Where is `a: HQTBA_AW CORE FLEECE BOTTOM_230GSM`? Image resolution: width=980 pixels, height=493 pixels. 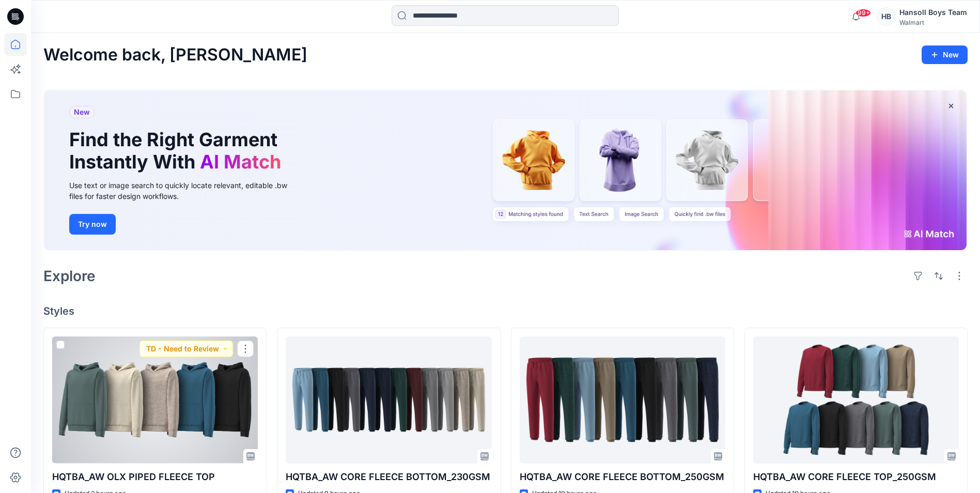 a: HQTBA_AW CORE FLEECE BOTTOM_230GSM is located at coordinates (389, 399).